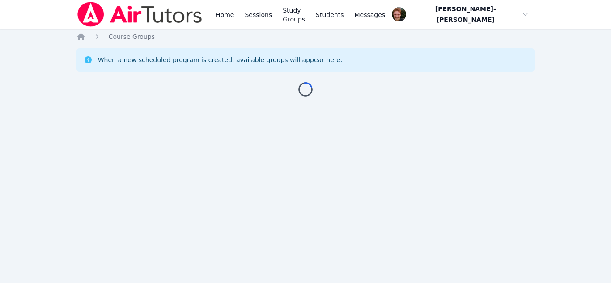 Image resolution: width=611 pixels, height=283 pixels. I want to click on a: Course Groups, so click(131, 37).